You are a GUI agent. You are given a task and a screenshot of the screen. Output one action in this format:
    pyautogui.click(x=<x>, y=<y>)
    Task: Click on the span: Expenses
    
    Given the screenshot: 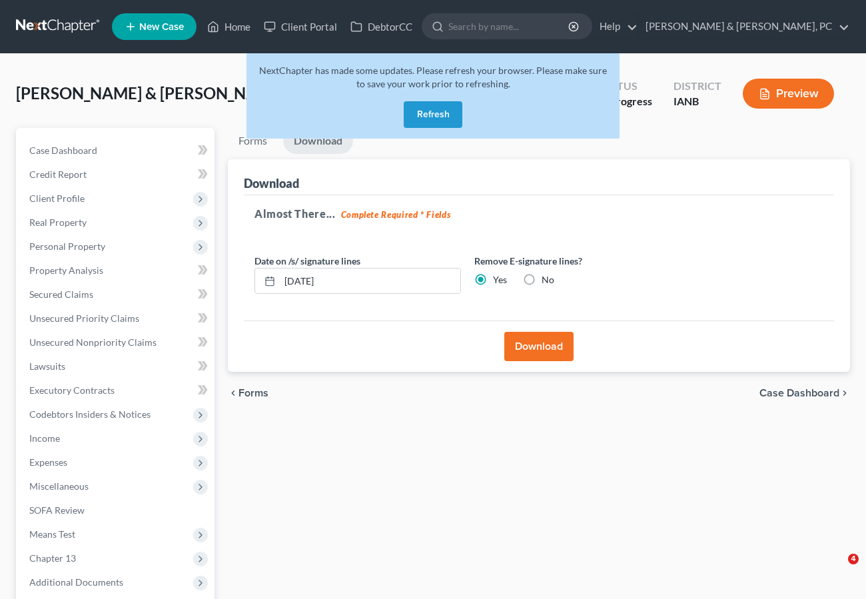 What is the action you would take?
    pyautogui.click(x=48, y=462)
    